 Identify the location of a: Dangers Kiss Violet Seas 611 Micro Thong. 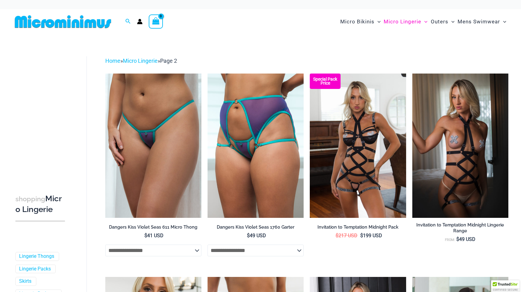
(153, 228).